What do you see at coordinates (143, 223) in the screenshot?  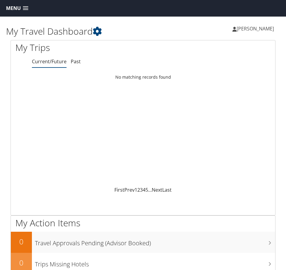 I see `h1: My Action Items` at bounding box center [143, 223].